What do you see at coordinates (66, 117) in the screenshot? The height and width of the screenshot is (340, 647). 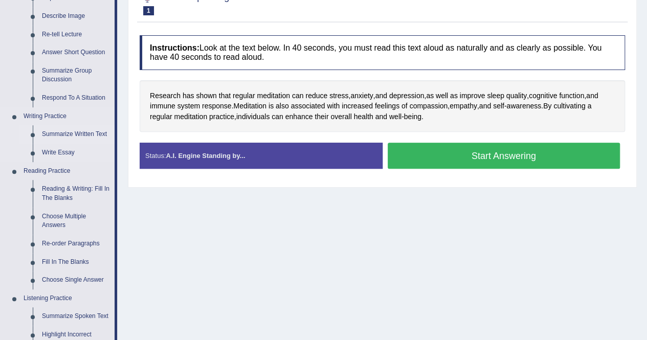 I see `a: Writing Practice` at bounding box center [66, 117].